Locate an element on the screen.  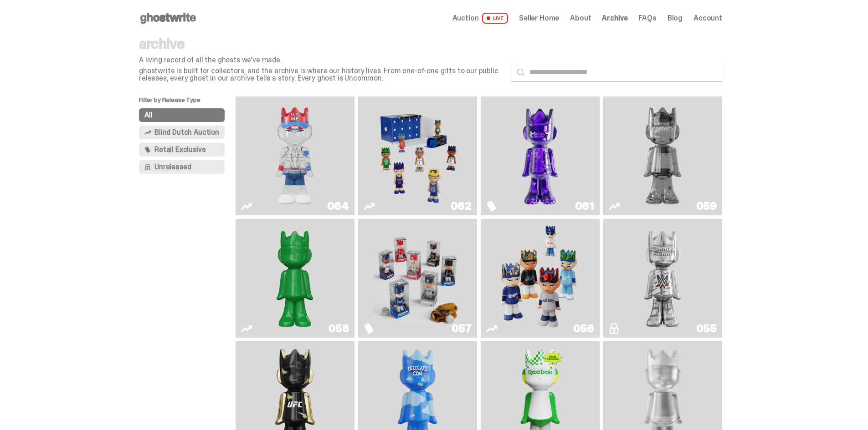
p: ghostwrite is built for collectors, and the archive is where our history lives. From one-of-one g... is located at coordinates (321, 75).